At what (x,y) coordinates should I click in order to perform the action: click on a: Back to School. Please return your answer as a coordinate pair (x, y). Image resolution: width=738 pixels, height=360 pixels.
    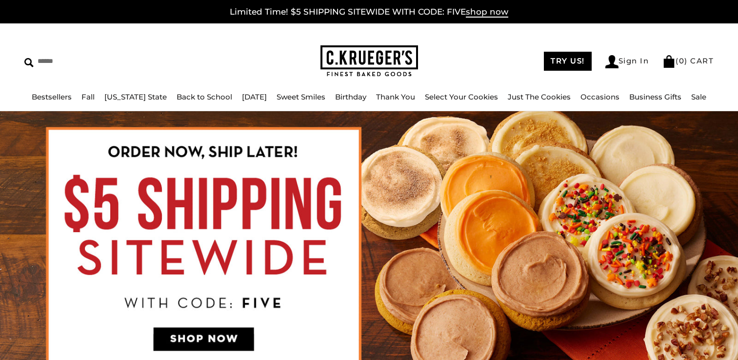
    Looking at the image, I should click on (204, 97).